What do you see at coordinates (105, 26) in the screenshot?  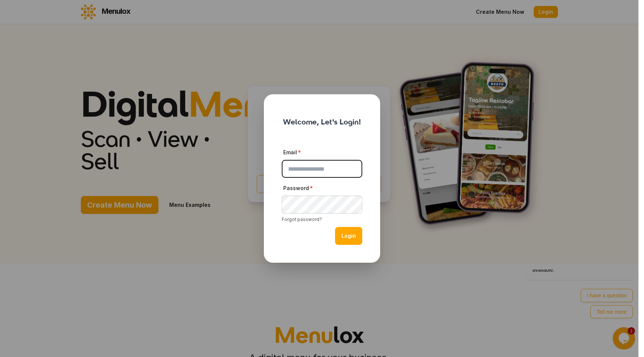 I see `button: I have a question` at bounding box center [105, 26].